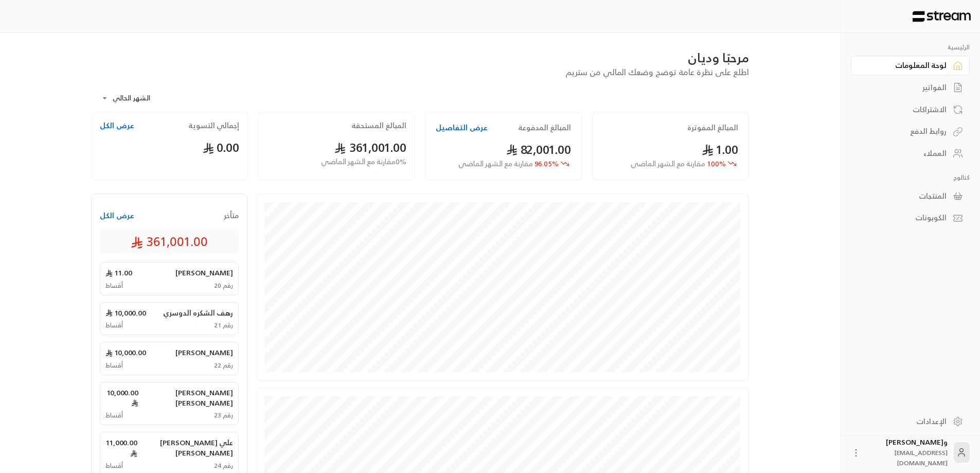  Describe the element at coordinates (910, 47) in the screenshot. I see `p: الرئيسية` at that location.